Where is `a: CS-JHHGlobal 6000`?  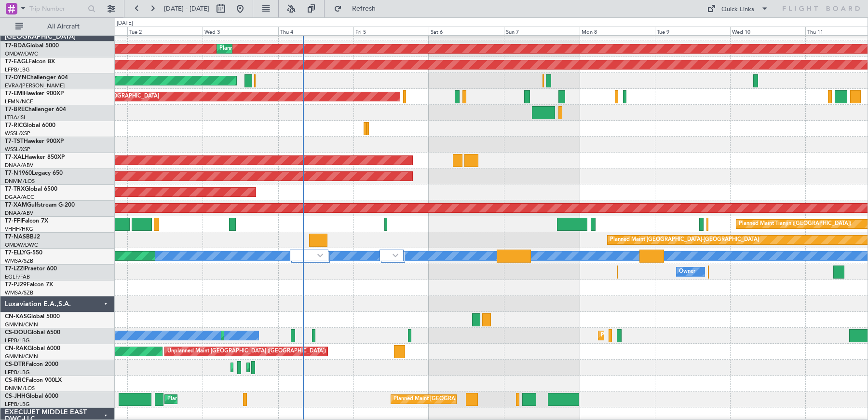 a: CS-JHHGlobal 6000 is located at coordinates (32, 396).